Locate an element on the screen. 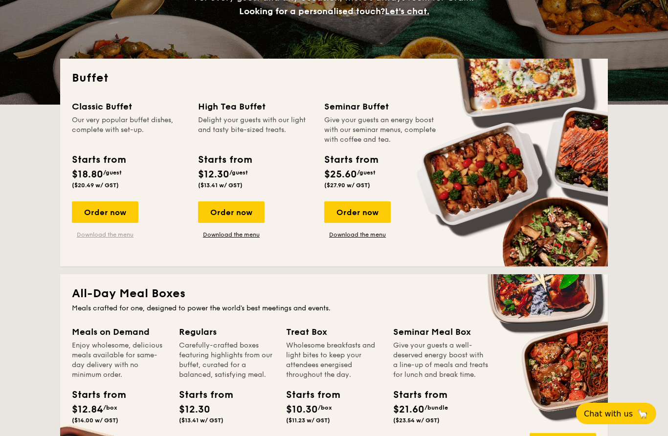  span: Looking for a personalised touch? is located at coordinates (312, 11).